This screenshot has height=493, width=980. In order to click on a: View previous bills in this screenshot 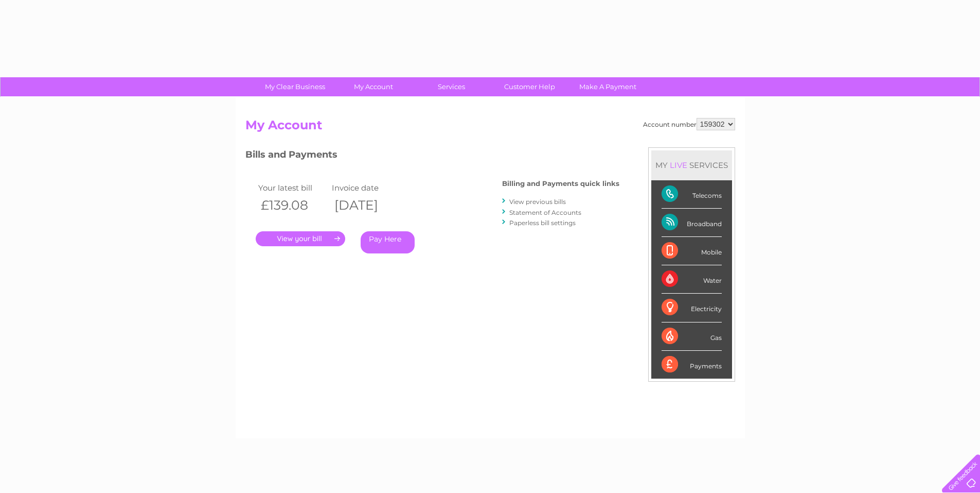, I will do `click(537, 201)`.